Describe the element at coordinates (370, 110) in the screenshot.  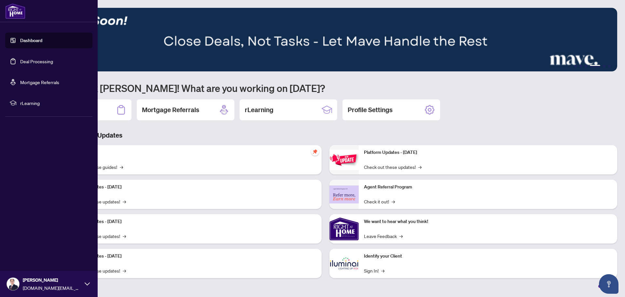
I see `h2: Profile Settings` at that location.